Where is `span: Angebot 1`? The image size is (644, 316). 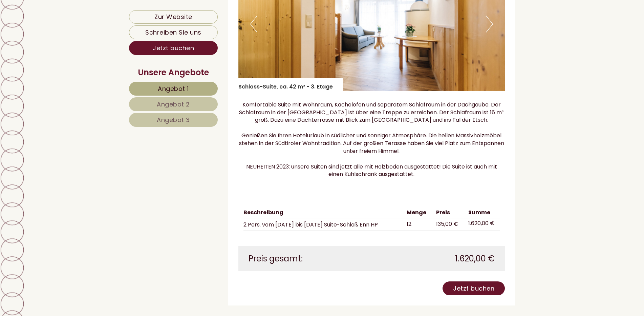 span: Angebot 1 is located at coordinates (173, 88).